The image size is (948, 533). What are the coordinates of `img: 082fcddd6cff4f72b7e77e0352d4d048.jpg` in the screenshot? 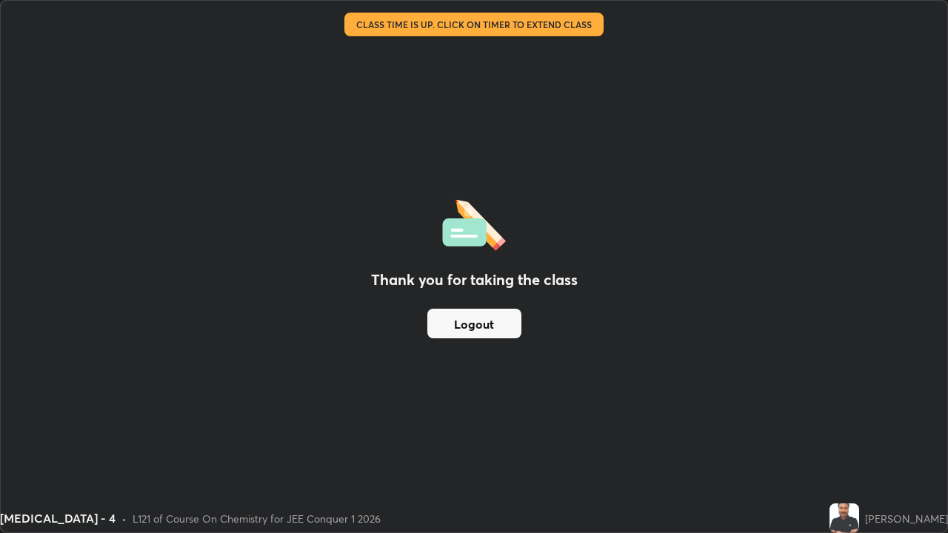 It's located at (844, 518).